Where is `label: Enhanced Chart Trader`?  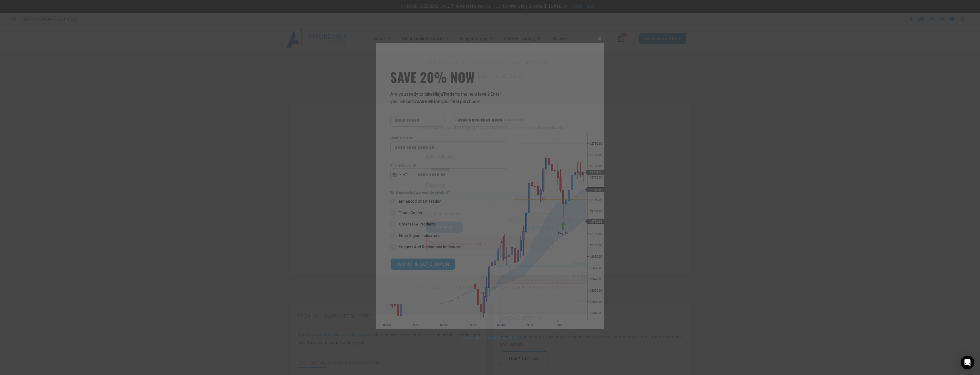
label: Enhanced Chart Trader is located at coordinates (448, 201).